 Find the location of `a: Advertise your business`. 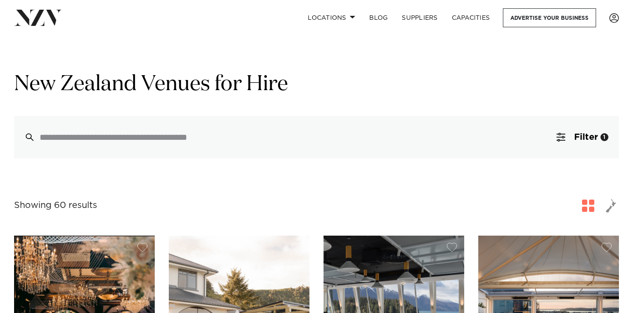

a: Advertise your business is located at coordinates (549, 18).